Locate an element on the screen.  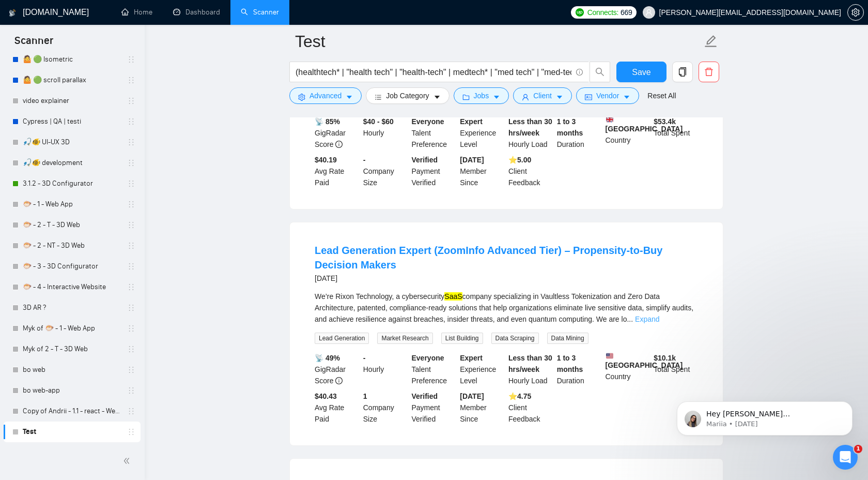
a: 🐡 - 1 - Web App is located at coordinates (71, 204).